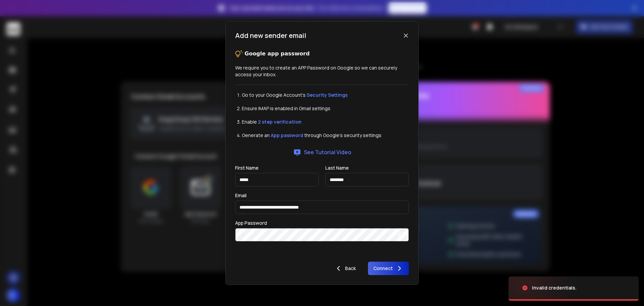 Image resolution: width=644 pixels, height=306 pixels. I want to click on label: App Password, so click(251, 223).